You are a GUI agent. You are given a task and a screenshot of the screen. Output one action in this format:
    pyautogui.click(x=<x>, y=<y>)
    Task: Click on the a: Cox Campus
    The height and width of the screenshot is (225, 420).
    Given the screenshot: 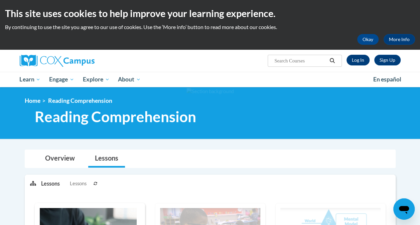 What is the action you would take?
    pyautogui.click(x=80, y=61)
    